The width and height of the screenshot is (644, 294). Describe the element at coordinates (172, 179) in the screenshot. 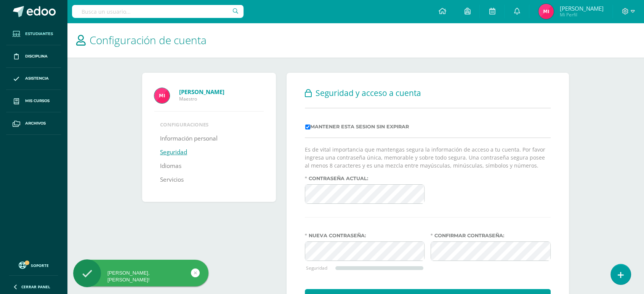

I see `a: Servicios` at that location.